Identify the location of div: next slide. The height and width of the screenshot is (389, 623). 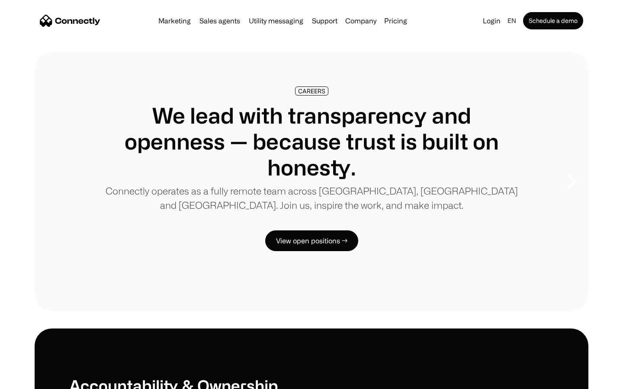
(571, 182).